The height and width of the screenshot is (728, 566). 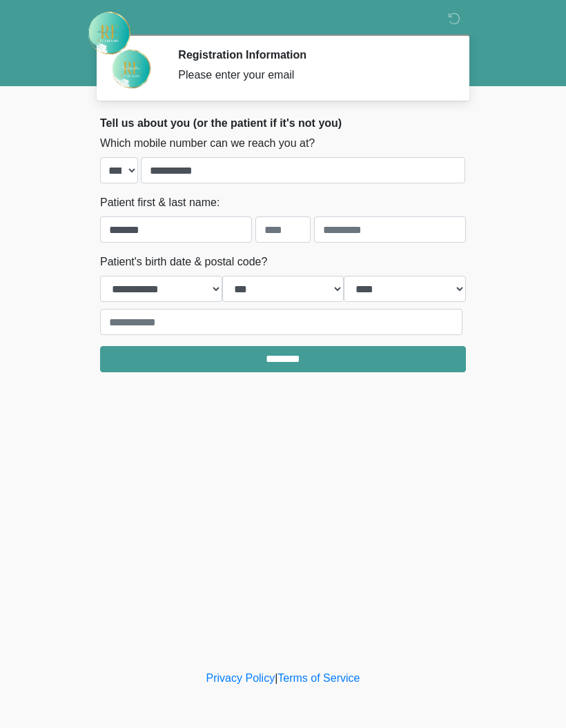 What do you see at coordinates (159, 202) in the screenshot?
I see `label: Patient first & last name:` at bounding box center [159, 202].